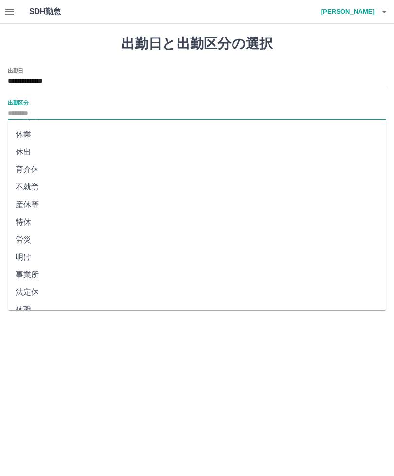  Describe the element at coordinates (197, 44) in the screenshot. I see `h1: 出勤日と出勤区分の選択` at that location.